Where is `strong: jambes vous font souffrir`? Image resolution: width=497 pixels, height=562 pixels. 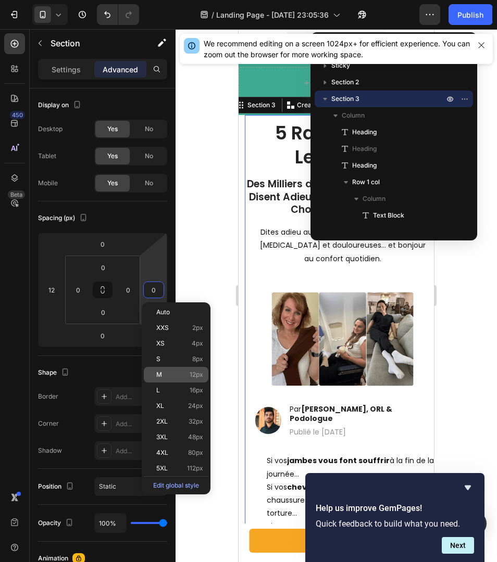
strong: jambes vous font souffrir is located at coordinates (99, 432).